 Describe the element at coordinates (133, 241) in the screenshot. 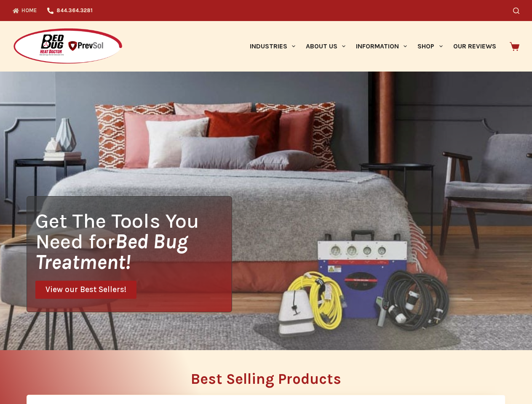

I see `h1: Get The Tools You Need for` at that location.